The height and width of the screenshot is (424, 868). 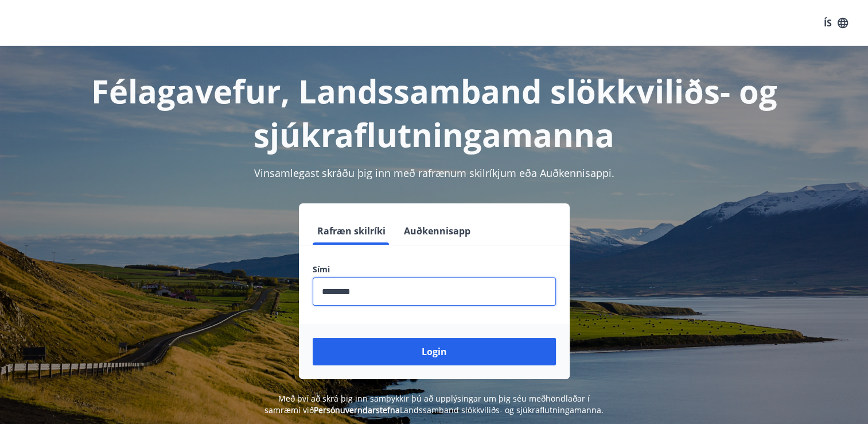 What do you see at coordinates (357, 409) in the screenshot?
I see `a: Persónuverndarstefna` at bounding box center [357, 409].